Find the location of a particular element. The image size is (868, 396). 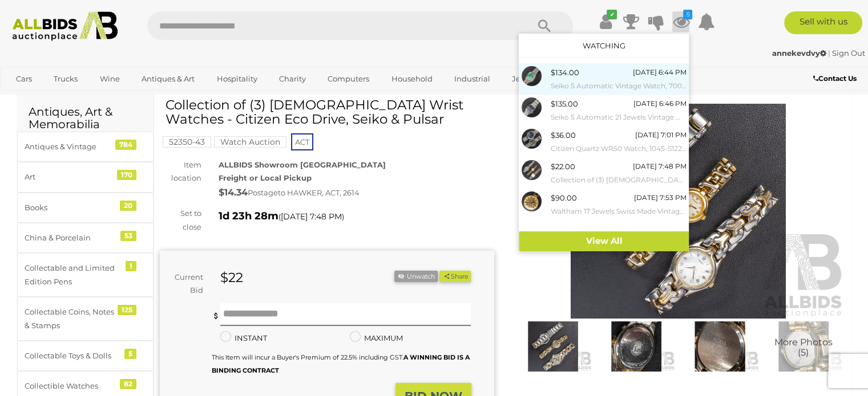

div: Books is located at coordinates (72, 207).